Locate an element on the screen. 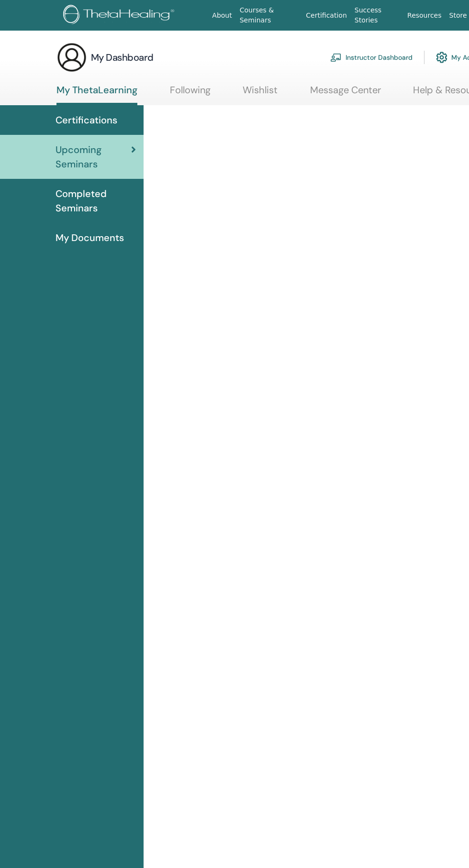  span: My Documents is located at coordinates (89, 238).